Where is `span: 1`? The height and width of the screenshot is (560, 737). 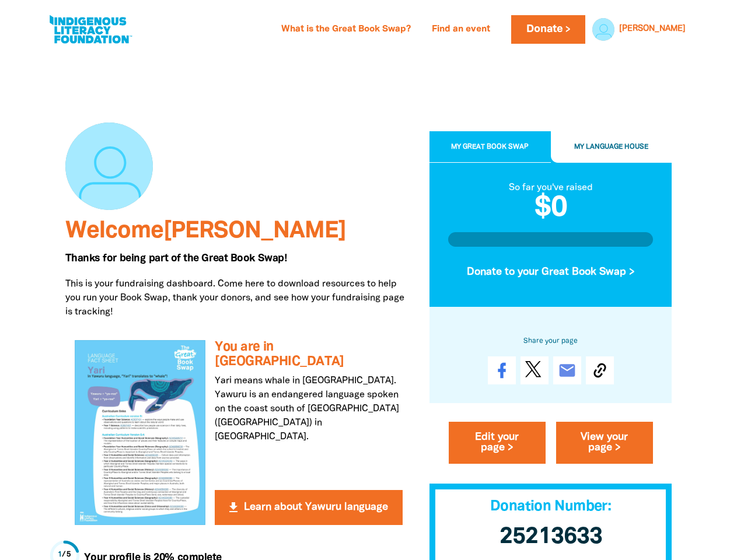
span: 1 is located at coordinates (60, 554).